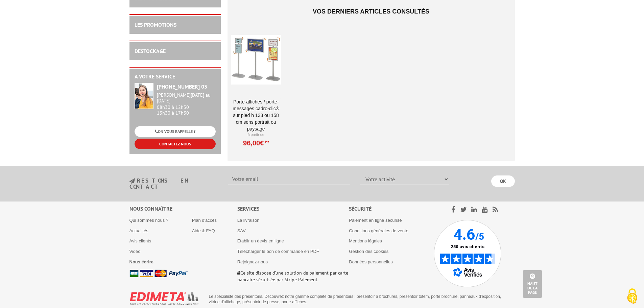 The image size is (644, 308). I want to click on a: Gestion des cookies, so click(368, 251).